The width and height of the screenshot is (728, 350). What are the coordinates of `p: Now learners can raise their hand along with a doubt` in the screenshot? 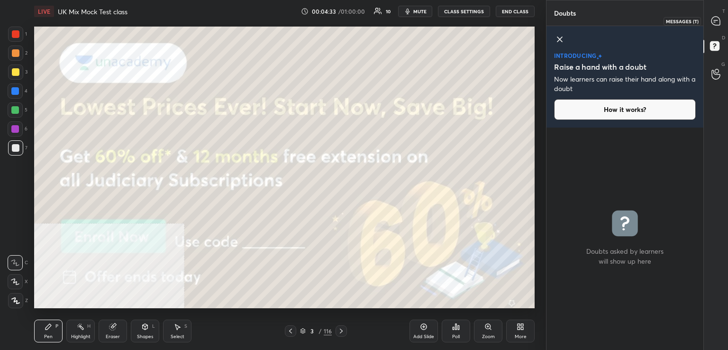 It's located at (625, 84).